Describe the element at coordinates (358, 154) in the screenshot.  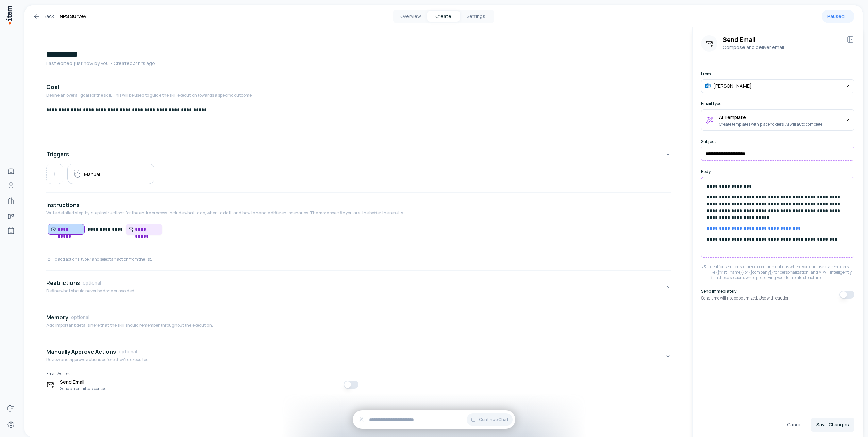
I see `button: Triggers` at that location.